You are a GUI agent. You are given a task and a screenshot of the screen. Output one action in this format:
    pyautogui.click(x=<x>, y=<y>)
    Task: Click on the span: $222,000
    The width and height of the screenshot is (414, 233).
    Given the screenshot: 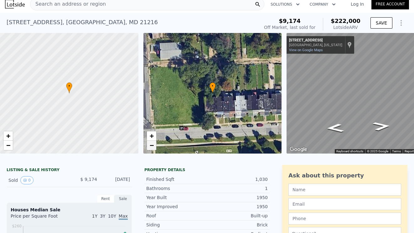 What is the action you would take?
    pyautogui.click(x=346, y=21)
    